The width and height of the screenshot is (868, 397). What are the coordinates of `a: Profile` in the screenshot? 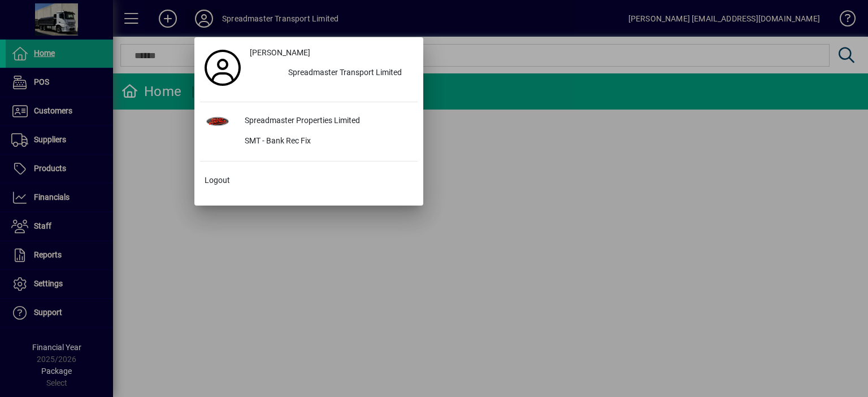 It's located at (223, 68).